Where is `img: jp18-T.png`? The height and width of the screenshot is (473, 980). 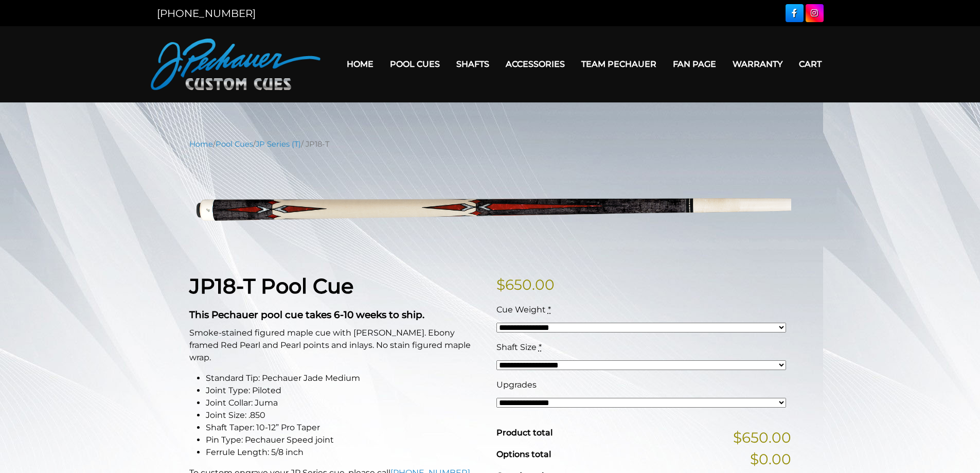
img: jp18-T.png is located at coordinates (490, 208).